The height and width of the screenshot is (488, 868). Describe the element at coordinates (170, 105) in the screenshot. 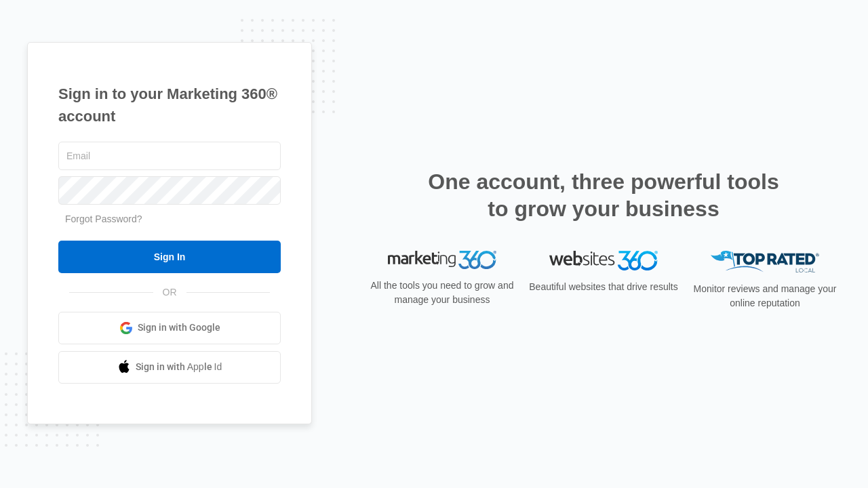

I see `h1: Sign in to your Marketing 360® account` at that location.